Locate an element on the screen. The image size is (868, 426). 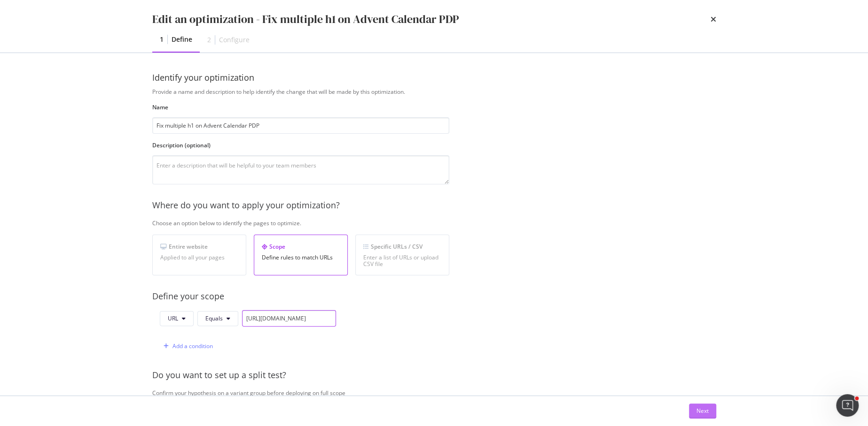
div: Identify your optimization is located at coordinates (434, 78).